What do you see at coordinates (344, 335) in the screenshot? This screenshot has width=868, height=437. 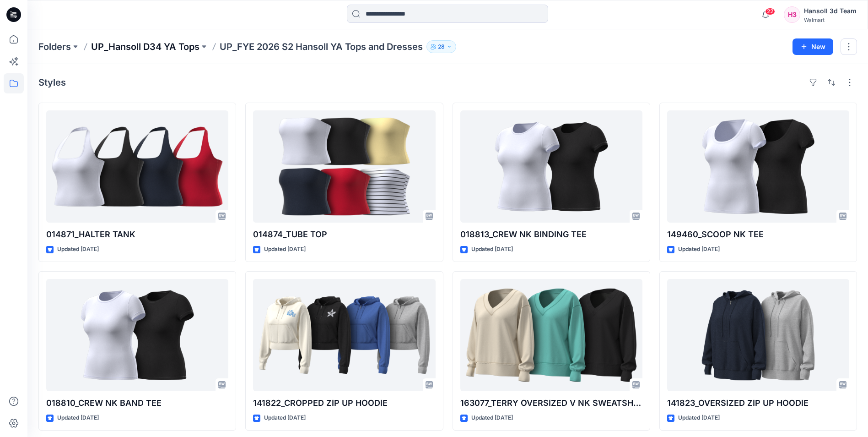 I see `a: 141822_CROPPED ZIP UP HOODIE` at bounding box center [344, 335].